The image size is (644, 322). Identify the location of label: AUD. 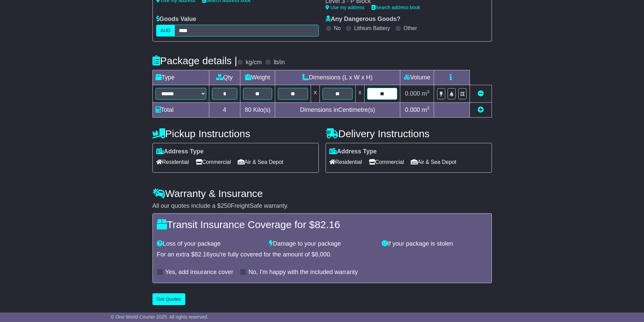
(166, 31).